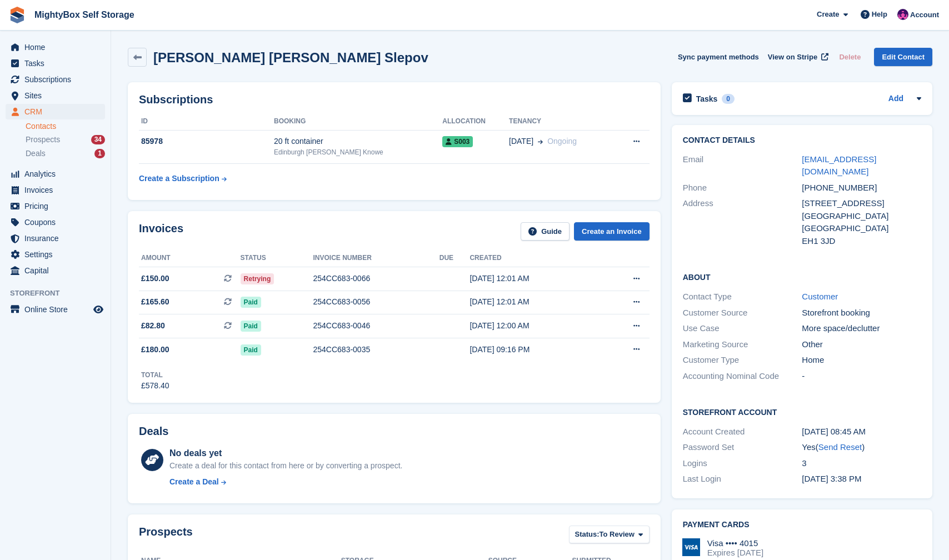 The height and width of the screenshot is (560, 949). Describe the element at coordinates (65, 139) in the screenshot. I see `a: Prospects 34` at that location.